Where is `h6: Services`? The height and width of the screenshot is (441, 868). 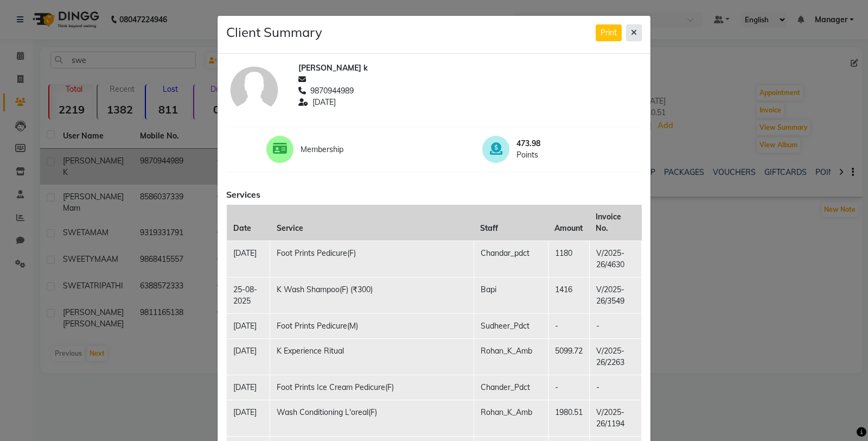
h6: Services is located at coordinates (434, 194).